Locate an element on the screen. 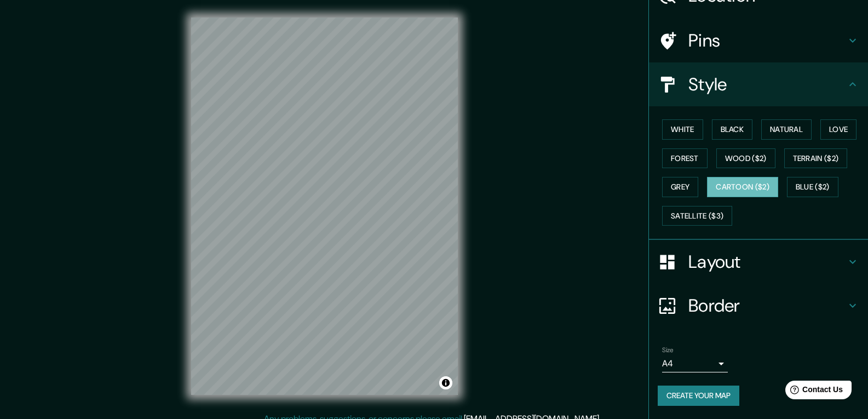 This screenshot has height=419, width=868. button: Black is located at coordinates (732, 129).